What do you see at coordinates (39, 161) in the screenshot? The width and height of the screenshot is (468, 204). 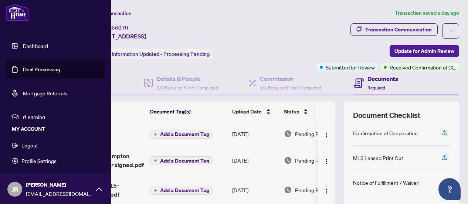 I see `span: Profile Settings` at bounding box center [39, 161].